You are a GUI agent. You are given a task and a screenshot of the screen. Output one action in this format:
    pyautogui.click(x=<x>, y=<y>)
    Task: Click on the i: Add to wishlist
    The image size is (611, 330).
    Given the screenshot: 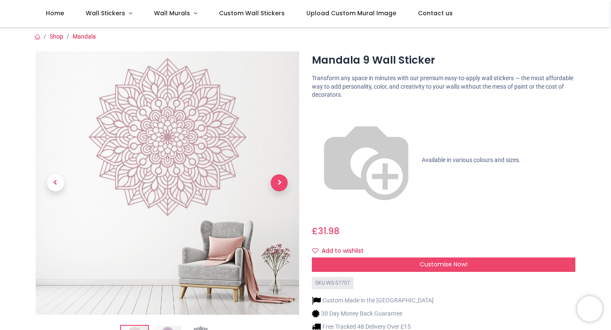 What is the action you would take?
    pyautogui.click(x=315, y=251)
    